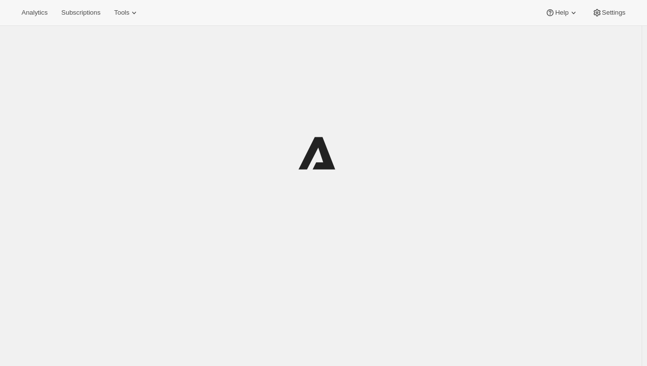  Describe the element at coordinates (34, 13) in the screenshot. I see `button: Analytics` at that location.